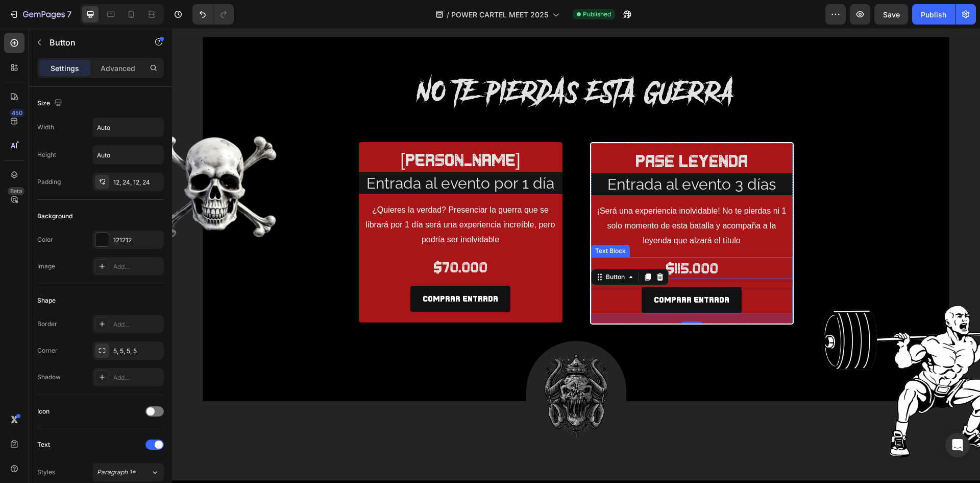 The image size is (980, 483). What do you see at coordinates (17, 113) in the screenshot?
I see `div: 450` at bounding box center [17, 113].